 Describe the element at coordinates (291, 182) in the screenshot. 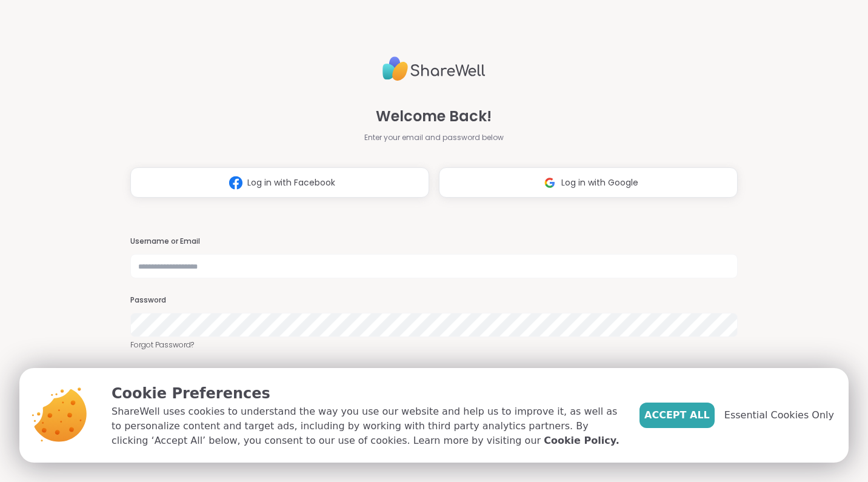

I see `span: Log in with Facebook` at that location.